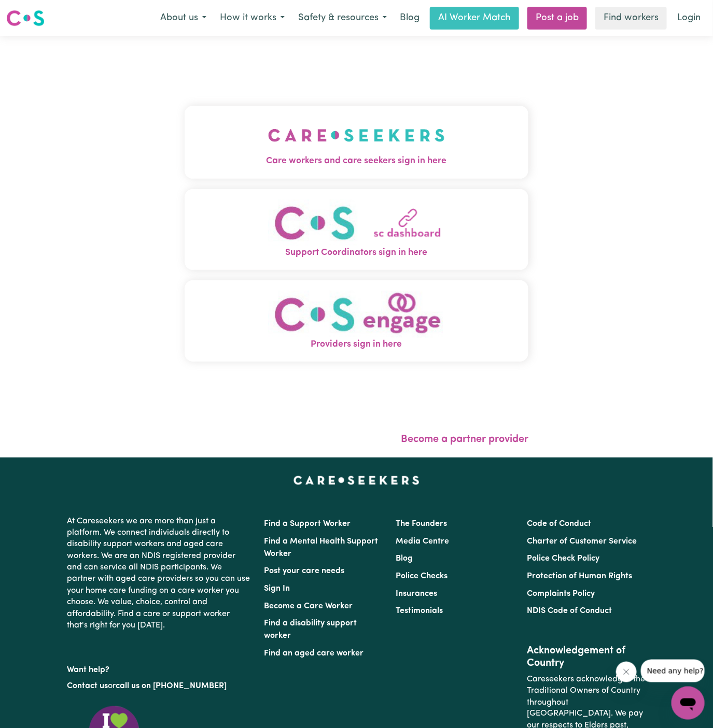  What do you see at coordinates (422, 541) in the screenshot?
I see `a: Media Centre` at bounding box center [422, 541].